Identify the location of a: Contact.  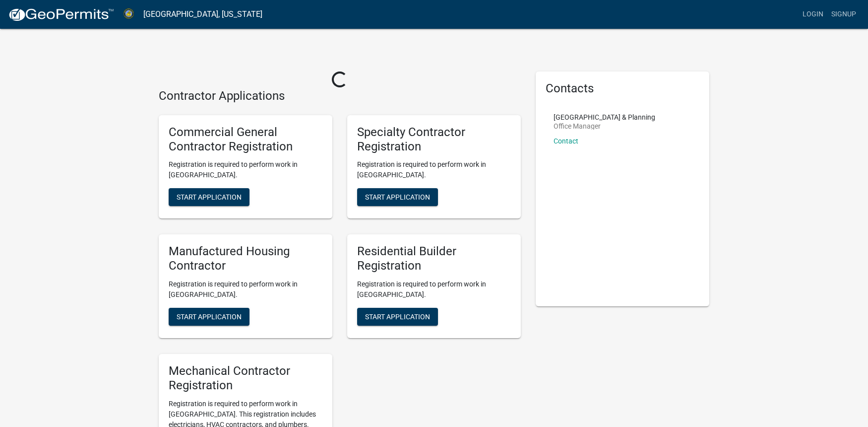
(566, 141).